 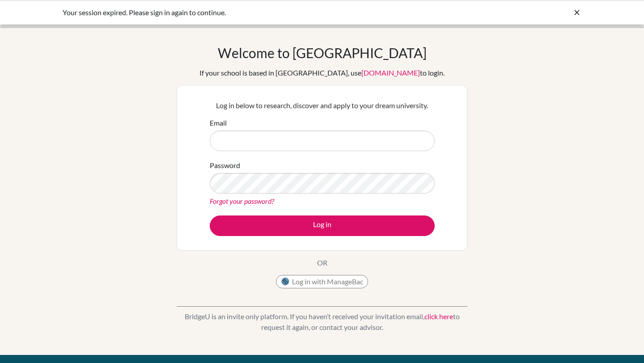 I want to click on p: BridgeU is an invite only platform. If you haven’t received your invitation email, to request it ..., so click(x=322, y=321).